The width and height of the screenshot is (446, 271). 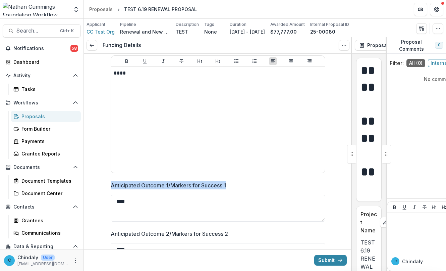 What do you see at coordinates (255, 61) in the screenshot?
I see `button: Ordered List` at bounding box center [255, 61].